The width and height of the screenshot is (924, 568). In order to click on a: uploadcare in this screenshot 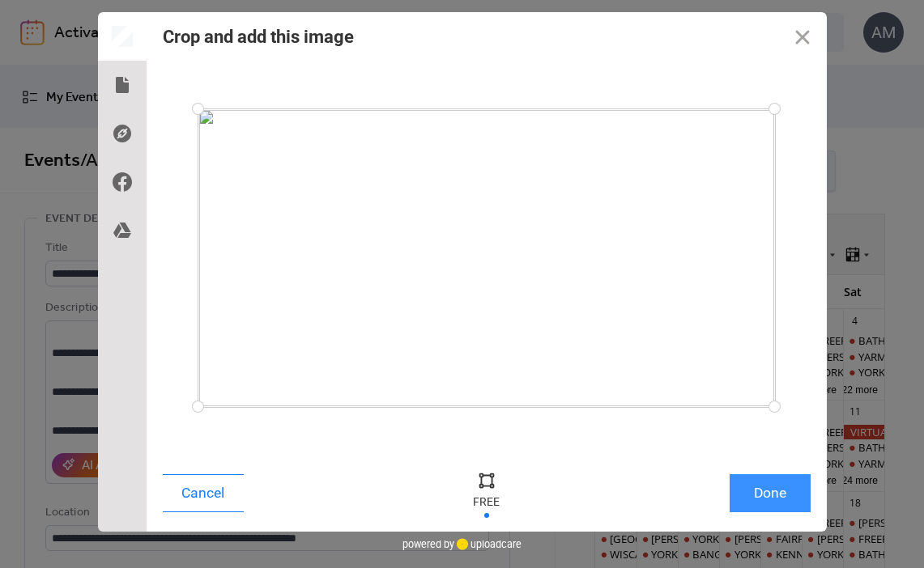, I will do `click(487, 544)`.